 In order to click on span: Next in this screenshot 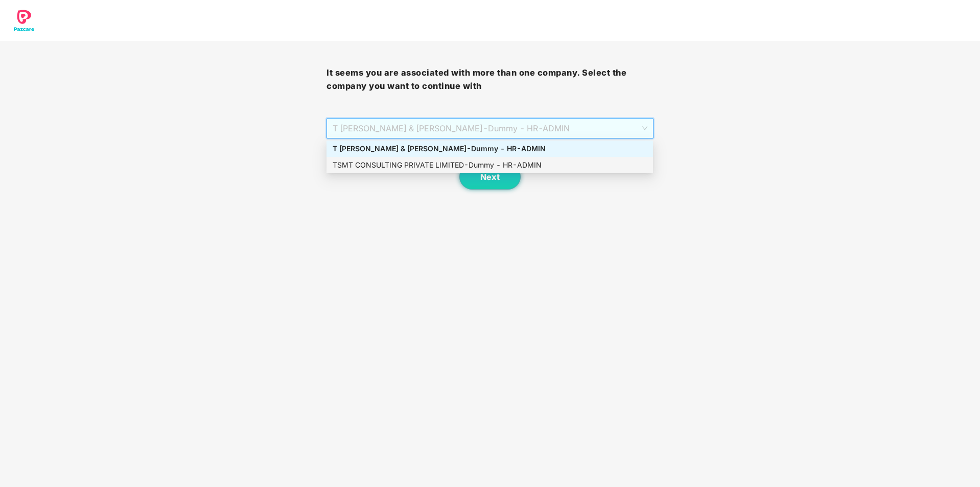, I will do `click(490, 177)`.